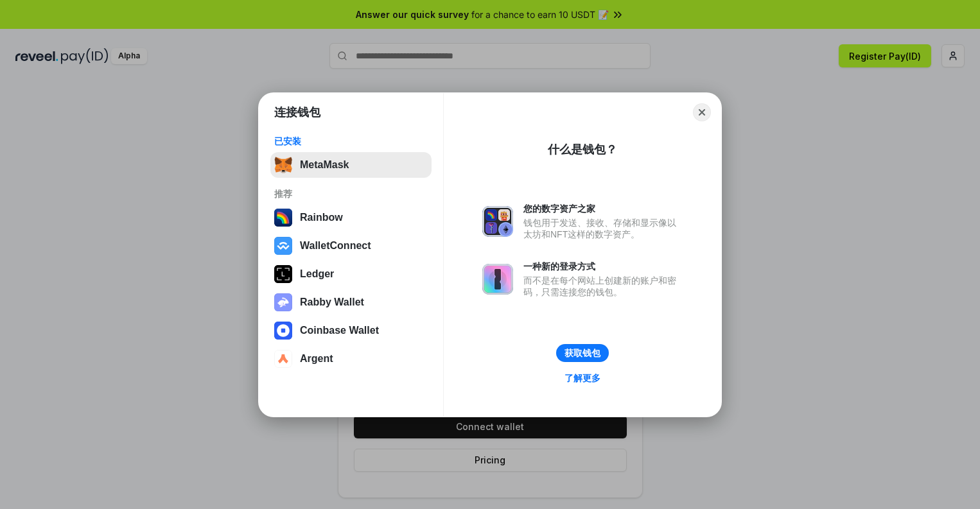 This screenshot has width=980, height=509. Describe the element at coordinates (317, 359) in the screenshot. I see `div: Argent` at that location.